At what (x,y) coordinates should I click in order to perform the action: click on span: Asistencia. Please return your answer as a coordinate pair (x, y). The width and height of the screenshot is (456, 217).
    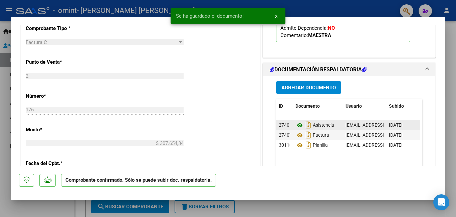
    Looking at the image, I should click on (315, 125).